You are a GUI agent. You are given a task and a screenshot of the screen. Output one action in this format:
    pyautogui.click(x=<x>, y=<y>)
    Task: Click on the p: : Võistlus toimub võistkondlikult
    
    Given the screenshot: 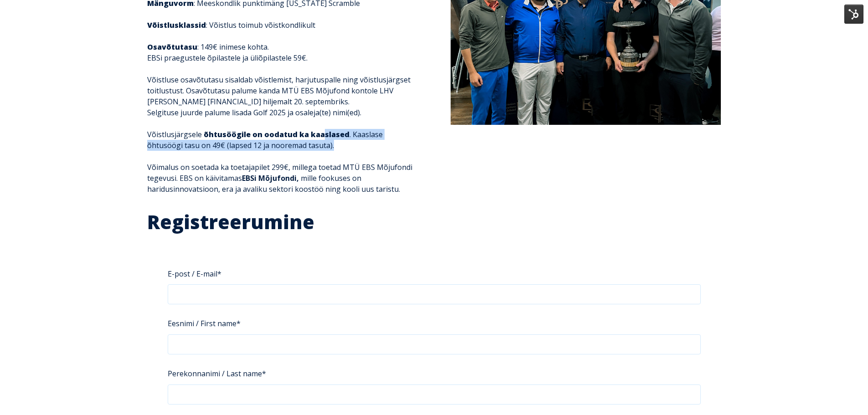 What is the action you would take?
    pyautogui.click(x=282, y=25)
    